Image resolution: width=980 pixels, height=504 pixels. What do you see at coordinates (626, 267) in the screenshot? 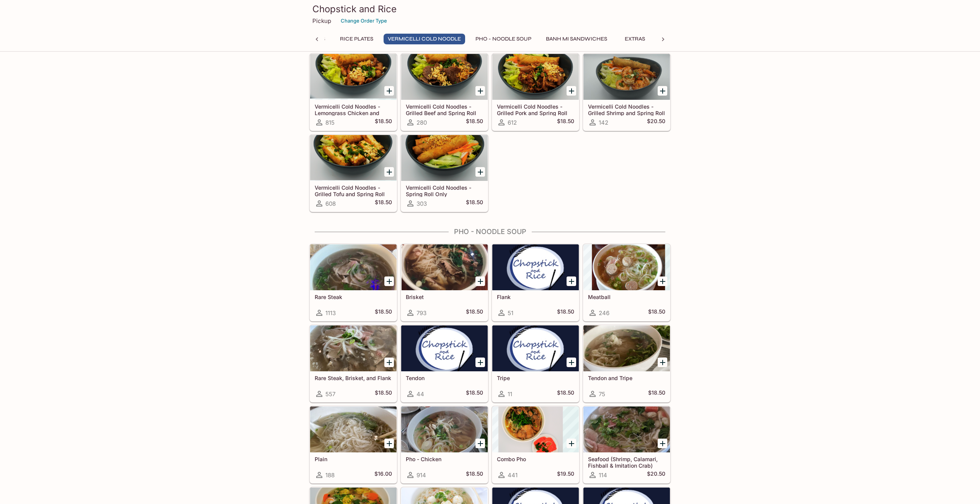
I see `div: Meatball` at bounding box center [626, 267].